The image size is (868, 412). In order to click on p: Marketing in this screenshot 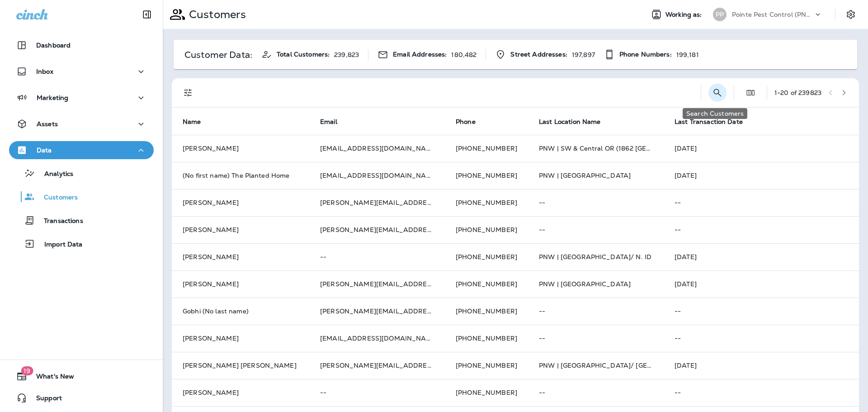, I will do `click(52, 97)`.